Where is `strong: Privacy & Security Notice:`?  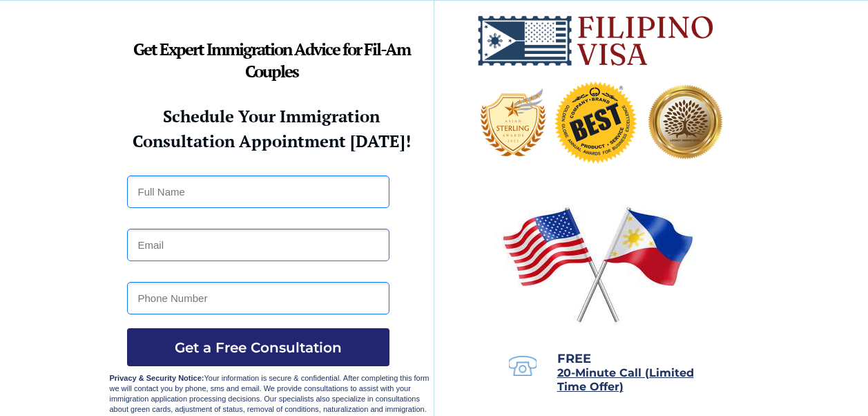 strong: Privacy & Security Notice: is located at coordinates (156, 378).